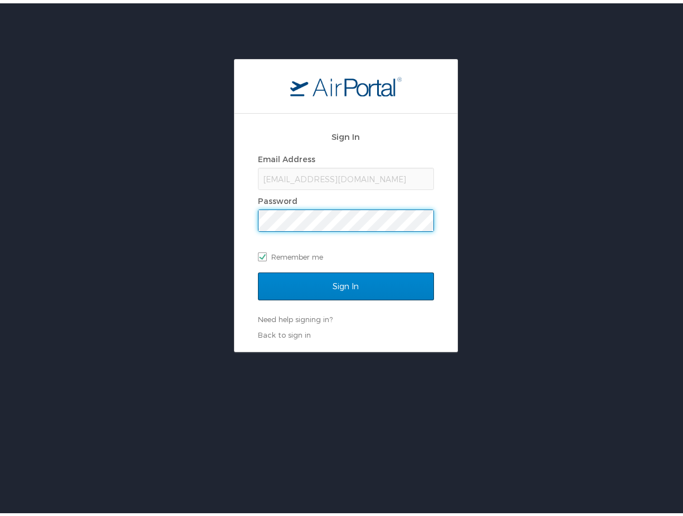 The height and width of the screenshot is (516, 683). I want to click on input: Sign In, so click(346, 283).